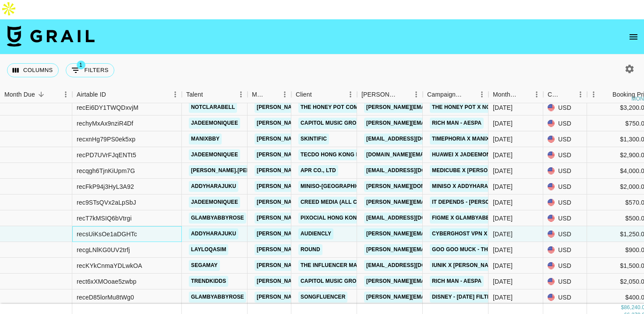  Describe the element at coordinates (90, 70) in the screenshot. I see `button: Show filters` at that location.